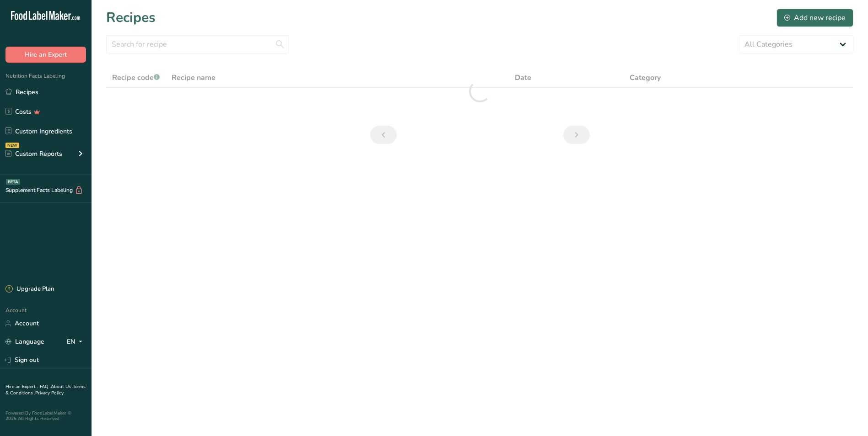  What do you see at coordinates (815, 18) in the screenshot?
I see `button: Add new recipe` at bounding box center [815, 18].